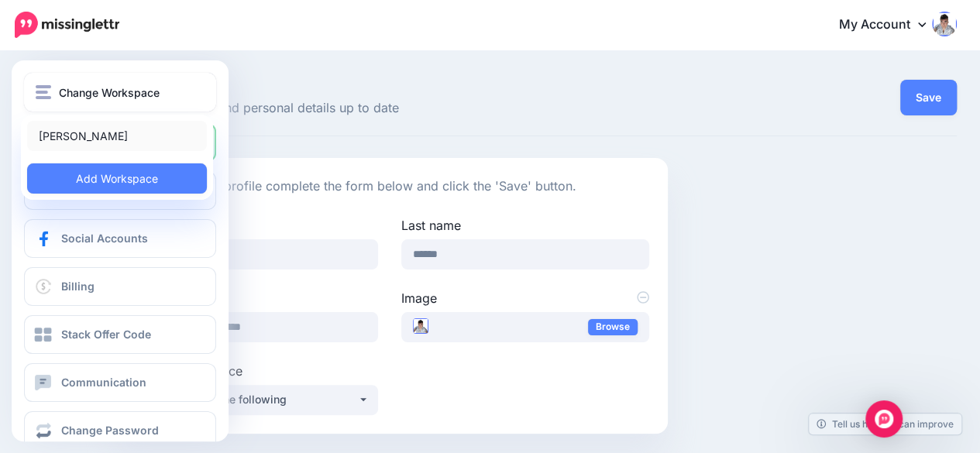 This screenshot has height=453, width=980. What do you see at coordinates (43, 92) in the screenshot?
I see `img: menu.png` at bounding box center [43, 92].